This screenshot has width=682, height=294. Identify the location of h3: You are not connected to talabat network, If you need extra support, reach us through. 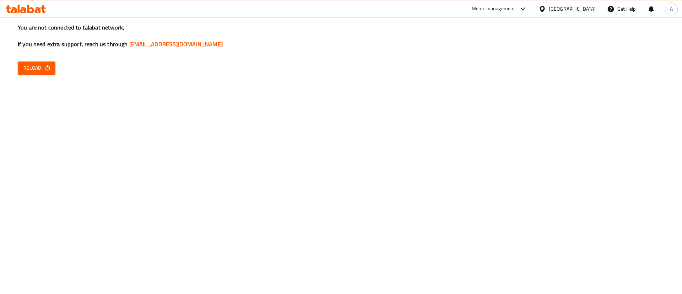
(341, 36).